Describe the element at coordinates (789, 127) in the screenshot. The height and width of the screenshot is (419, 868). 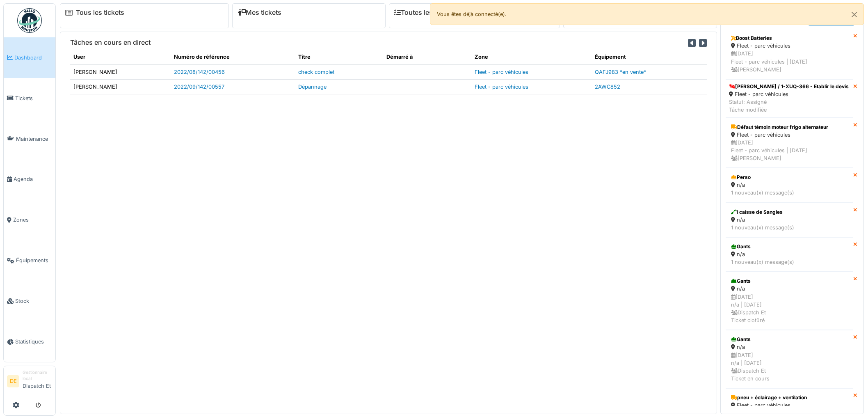
I see `div: Défaut témoin moteur frigo alternateur` at that location.